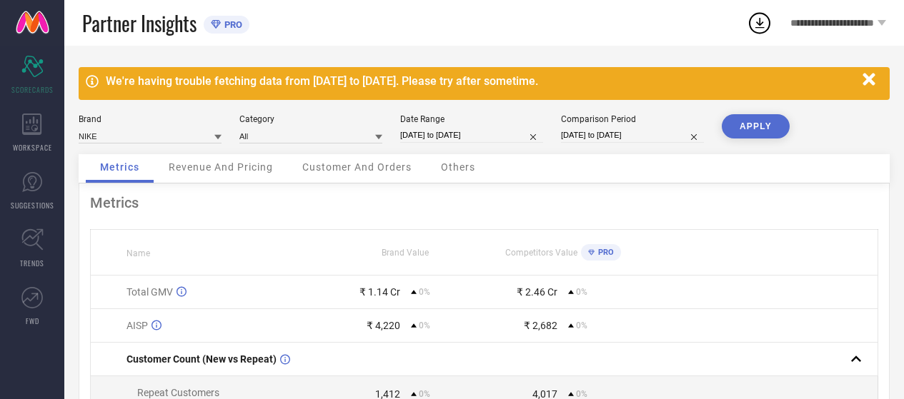 The height and width of the screenshot is (399, 904). I want to click on div: ₹ 1.14 Cr, so click(379, 292).